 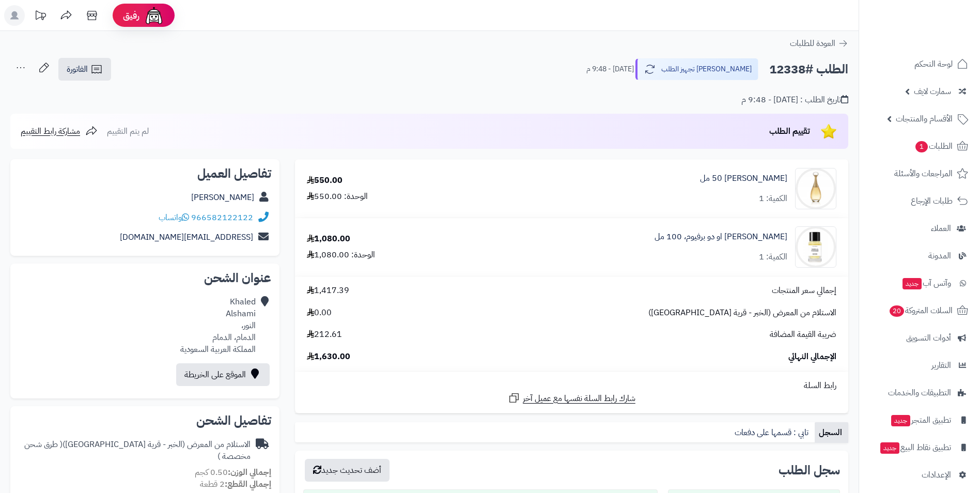 I want to click on span: ضريبة القيمة المضافة, so click(x=803, y=334).